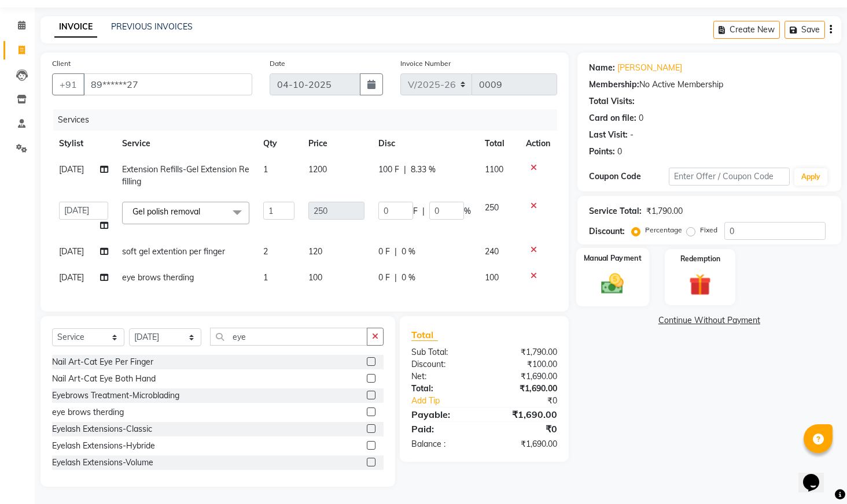  Describe the element at coordinates (699, 285) in the screenshot. I see `img: _gift.svg` at that location.